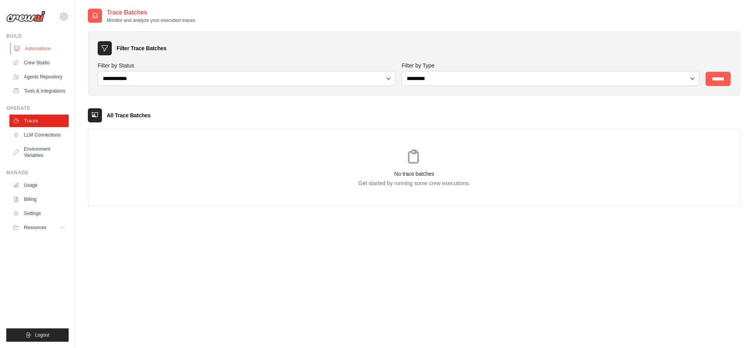 Image resolution: width=753 pixels, height=348 pixels. Describe the element at coordinates (40, 49) in the screenshot. I see `a: Automations` at that location.